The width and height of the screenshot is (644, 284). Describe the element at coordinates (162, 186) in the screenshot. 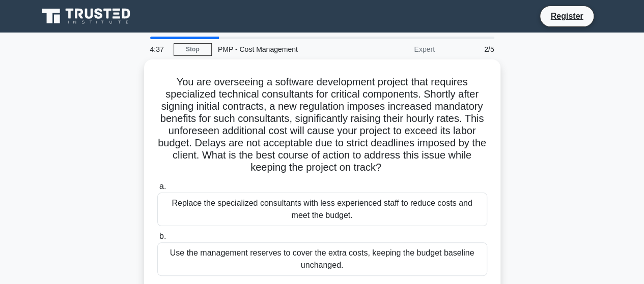

I see `span: a.` at that location.